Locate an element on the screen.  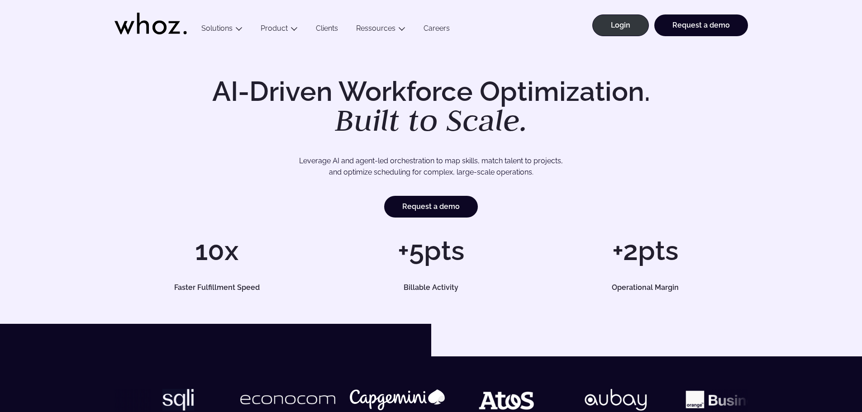
button: Product is located at coordinates (279, 30).